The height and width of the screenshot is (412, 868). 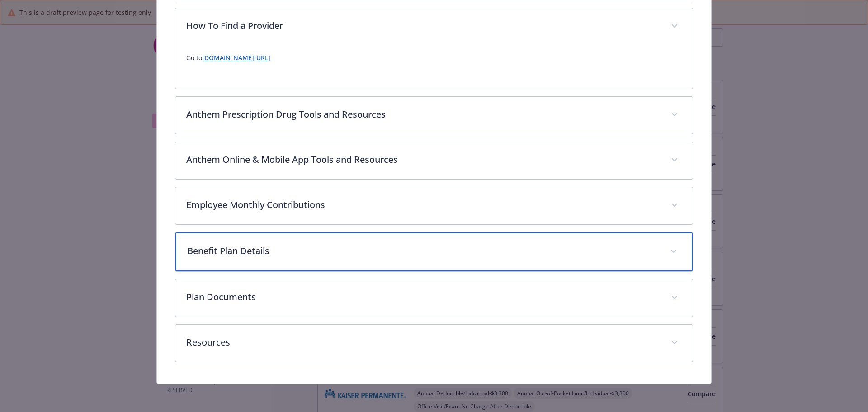 What do you see at coordinates (423, 114) in the screenshot?
I see `p: Anthem Prescription Drug Tools and Resources` at bounding box center [423, 114].